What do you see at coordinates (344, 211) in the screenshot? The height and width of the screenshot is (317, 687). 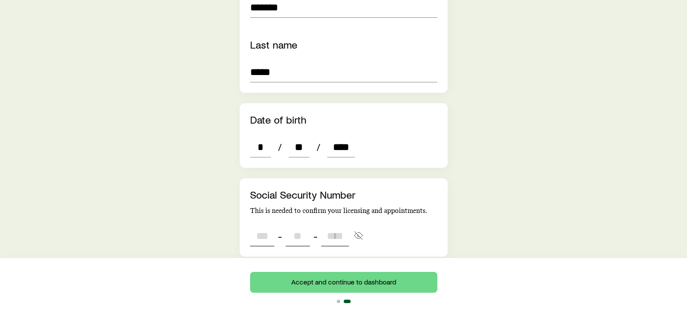 I see `p: This is needed to confirm your licensing and appointments.` at bounding box center [344, 211].